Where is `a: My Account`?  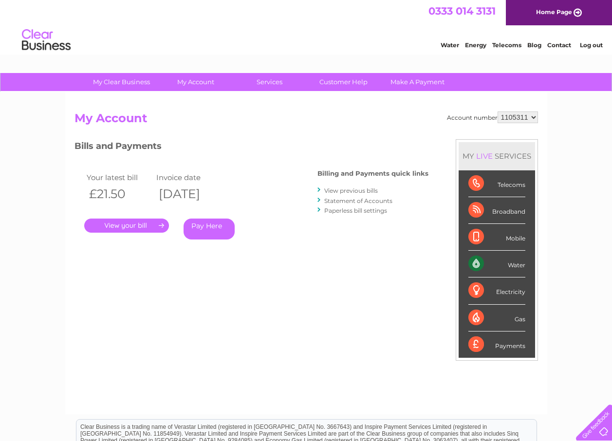 a: My Account is located at coordinates (195, 82).